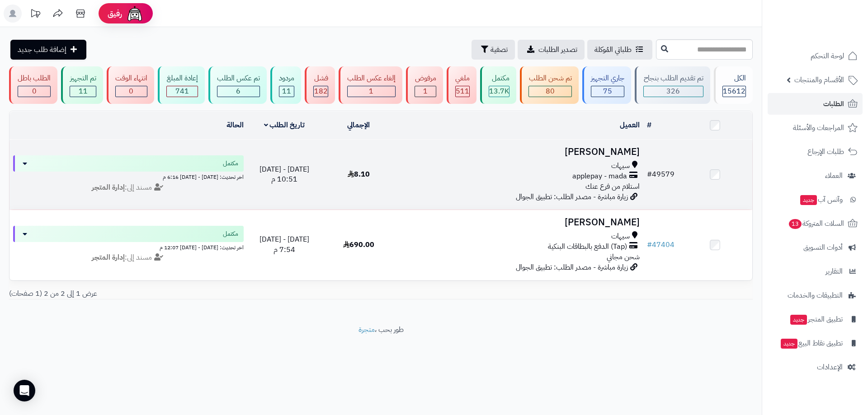 Image resolution: width=868 pixels, height=415 pixels. I want to click on div: 511, so click(463, 91).